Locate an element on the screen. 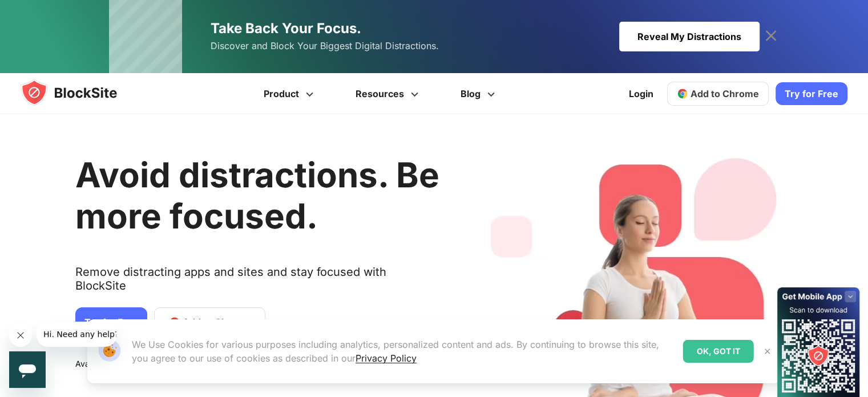  span: Add to Chrome is located at coordinates (724, 94).